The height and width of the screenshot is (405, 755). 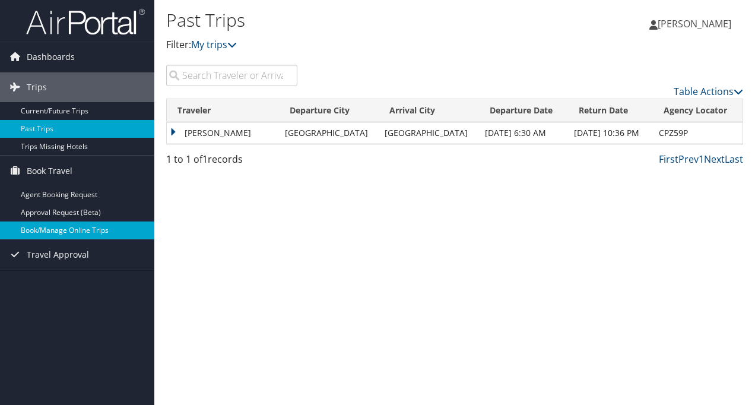 I want to click on a: First, so click(x=668, y=159).